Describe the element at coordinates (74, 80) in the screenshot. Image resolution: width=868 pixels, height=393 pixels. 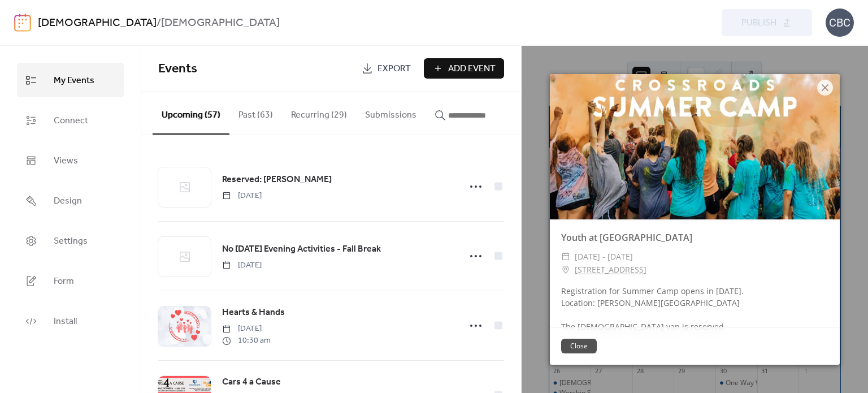
I see `span: My Events` at that location.